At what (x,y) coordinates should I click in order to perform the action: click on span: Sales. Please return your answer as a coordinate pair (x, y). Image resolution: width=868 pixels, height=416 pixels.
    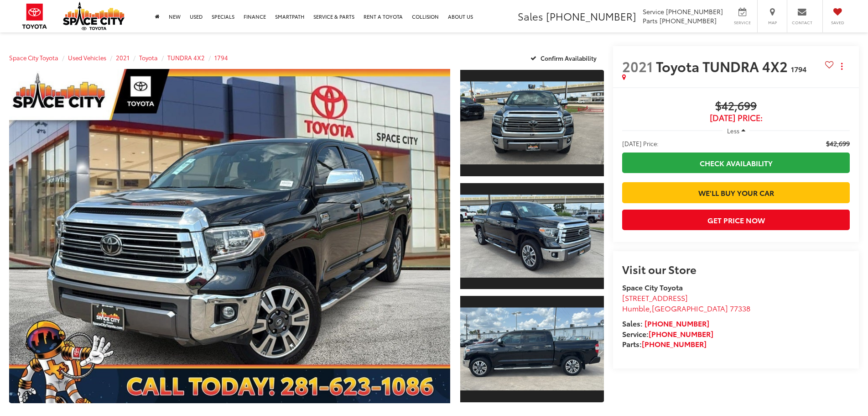
    Looking at the image, I should click on (531, 16).